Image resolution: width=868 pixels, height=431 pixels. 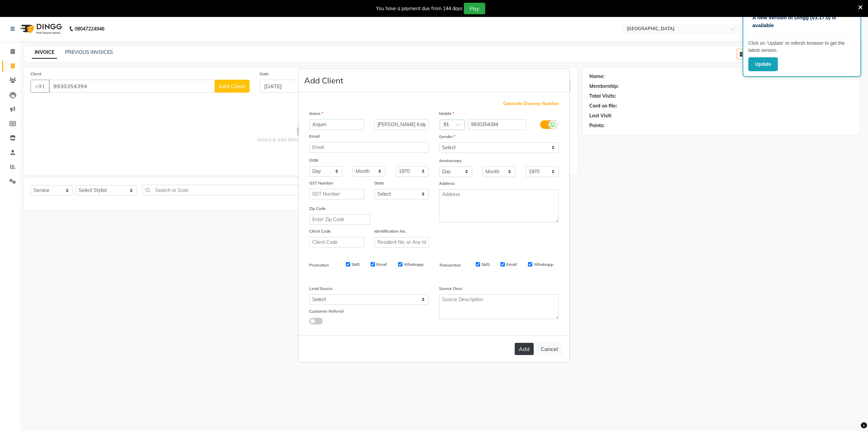 I want to click on p: Click on ‘Update’ or refersh browser to get the latest version., so click(x=802, y=47).